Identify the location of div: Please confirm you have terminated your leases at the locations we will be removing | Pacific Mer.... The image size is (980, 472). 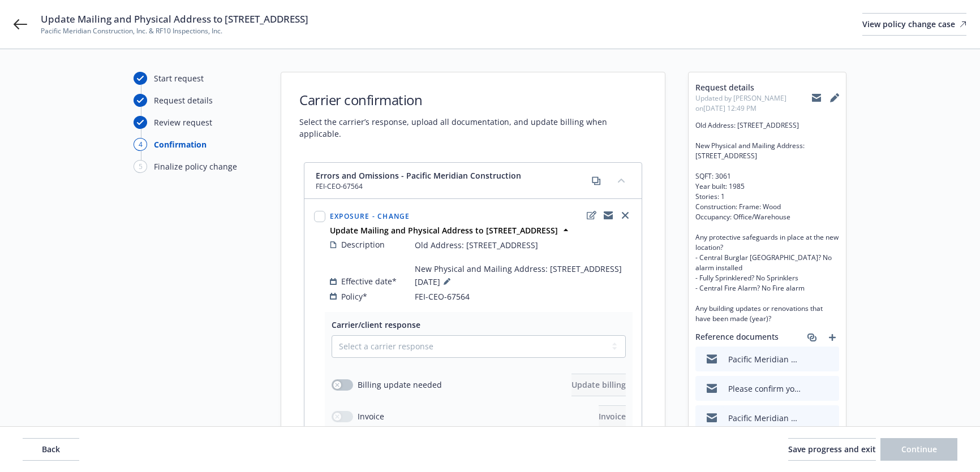
(765, 389).